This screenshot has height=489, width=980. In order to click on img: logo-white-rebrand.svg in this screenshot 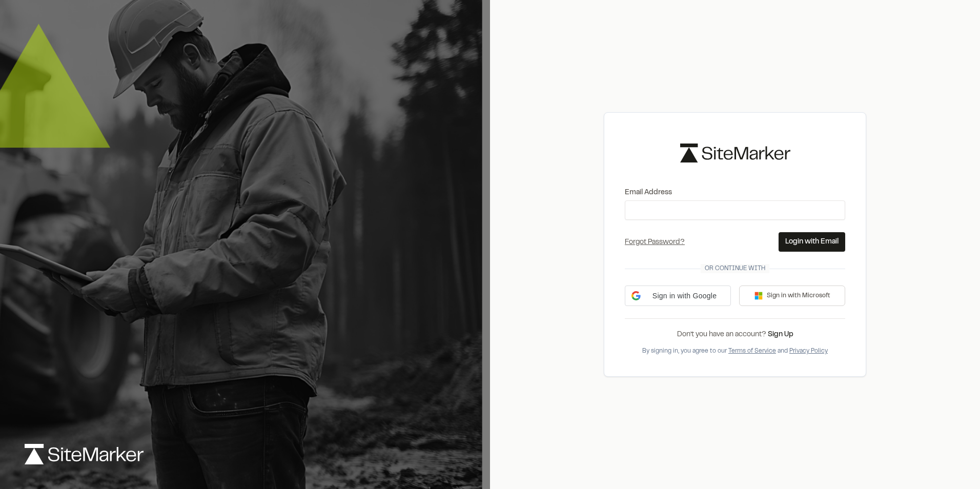, I will do `click(84, 454)`.